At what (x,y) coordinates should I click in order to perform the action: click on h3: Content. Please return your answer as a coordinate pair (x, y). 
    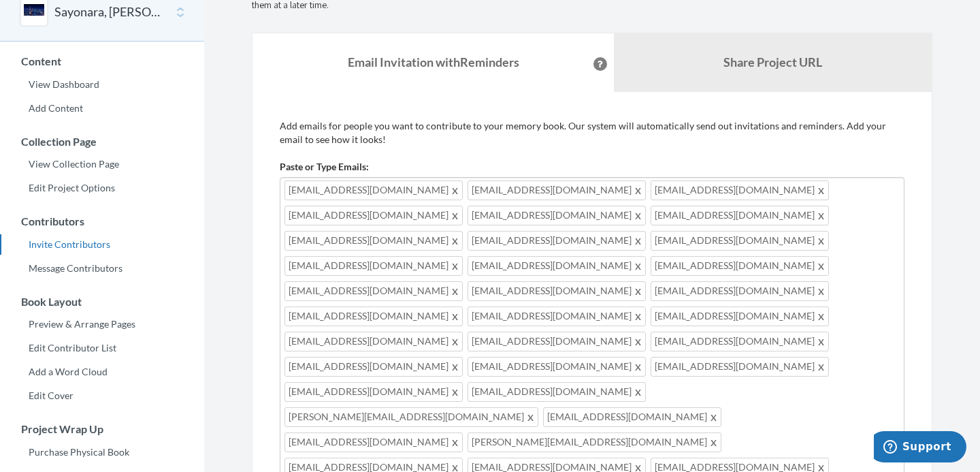
    Looking at the image, I should click on (102, 61).